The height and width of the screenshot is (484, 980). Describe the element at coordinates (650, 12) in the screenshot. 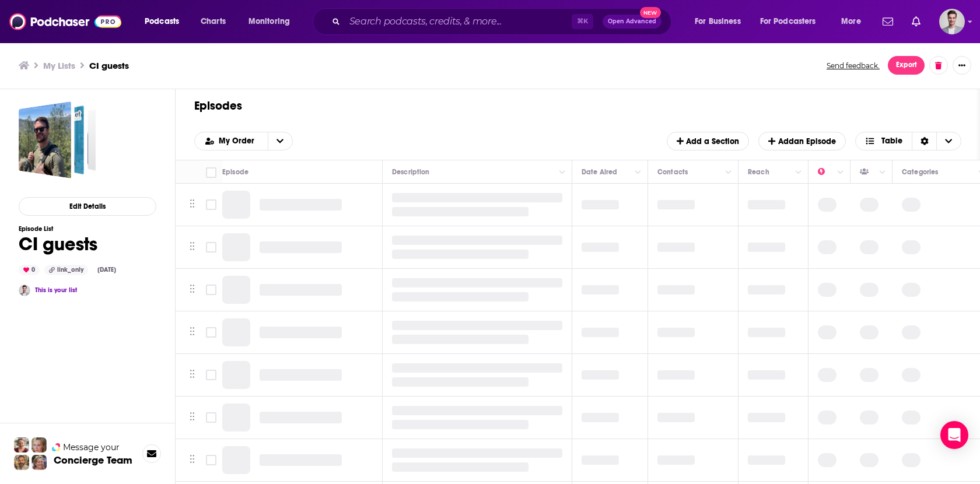

I see `span: New` at that location.